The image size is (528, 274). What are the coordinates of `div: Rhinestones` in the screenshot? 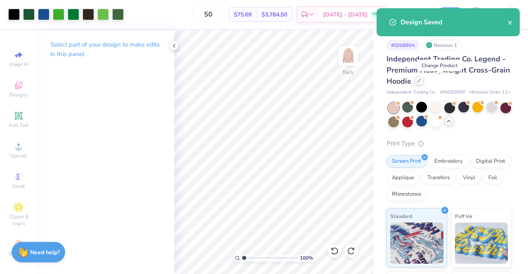 It's located at (406, 195).